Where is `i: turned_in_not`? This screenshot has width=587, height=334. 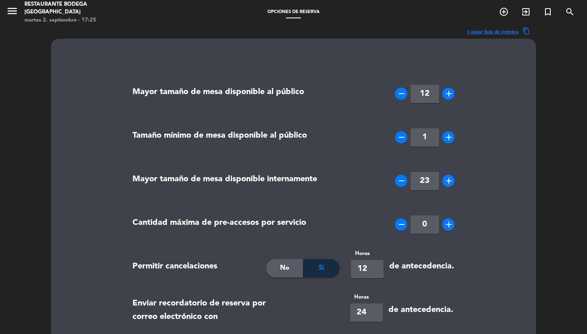 i: turned_in_not is located at coordinates (548, 12).